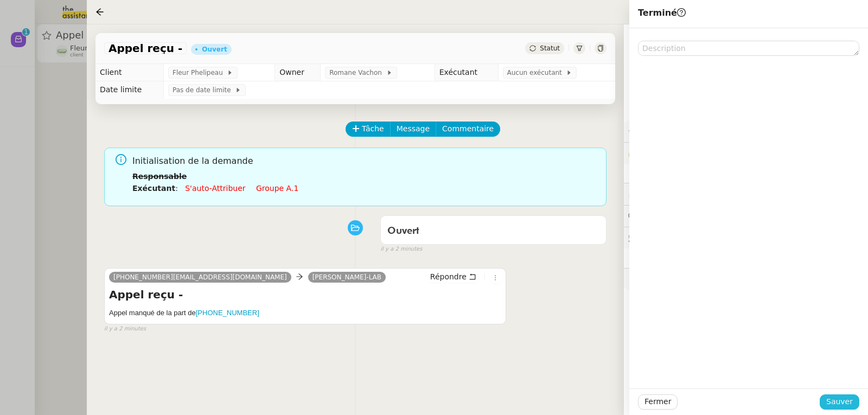 The image size is (868, 415). What do you see at coordinates (746, 237) in the screenshot?
I see `div: 🕵️Autres demandes en cours 2` at bounding box center [746, 237].